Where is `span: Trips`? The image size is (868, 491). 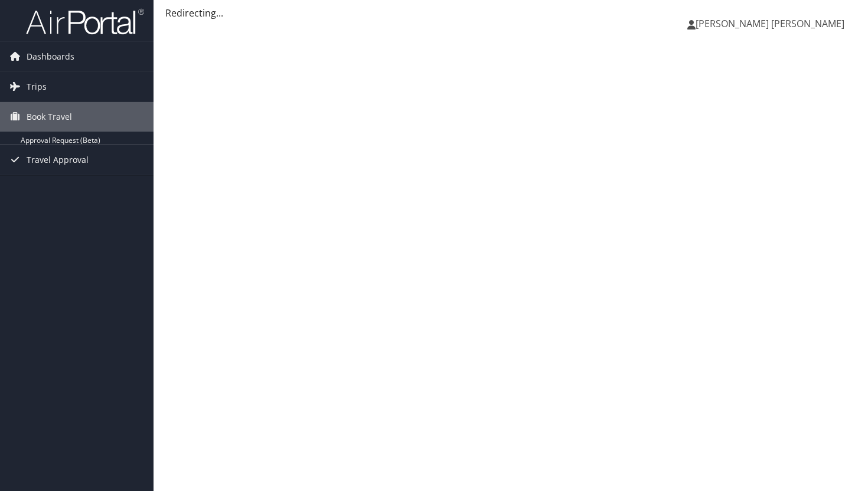
span: Trips is located at coordinates (36, 87).